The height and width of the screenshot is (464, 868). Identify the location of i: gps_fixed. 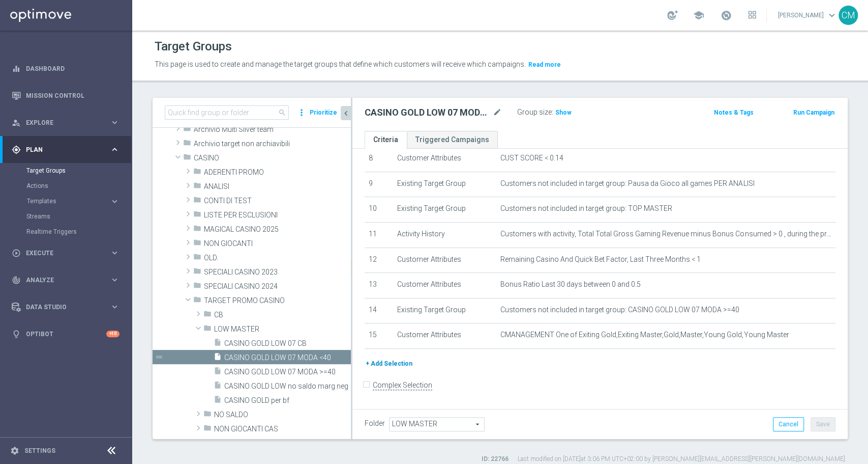
(17, 149).